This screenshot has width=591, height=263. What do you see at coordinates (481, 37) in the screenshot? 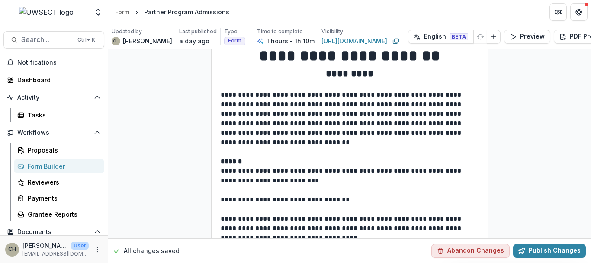
I see `button: Refresh Translation` at bounding box center [481, 37].